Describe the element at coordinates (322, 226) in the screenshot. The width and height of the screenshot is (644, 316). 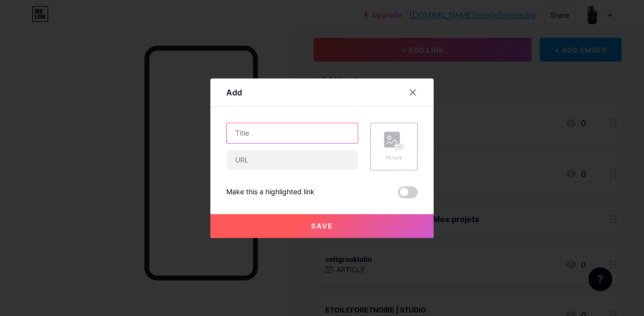
I see `button: Save` at that location.